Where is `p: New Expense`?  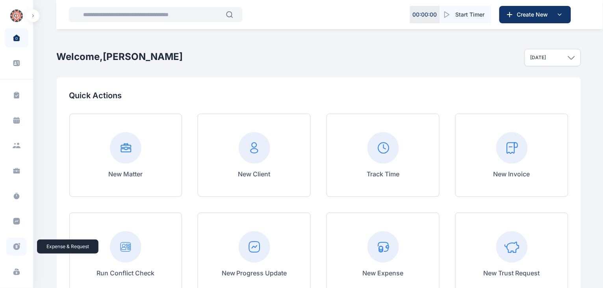
p: New Expense is located at coordinates (383, 273).